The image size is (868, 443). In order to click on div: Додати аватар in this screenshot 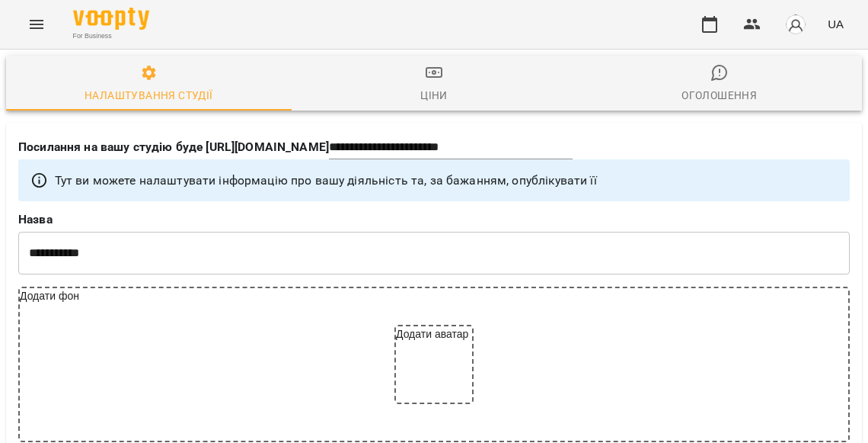, I will do `click(434, 364)`.